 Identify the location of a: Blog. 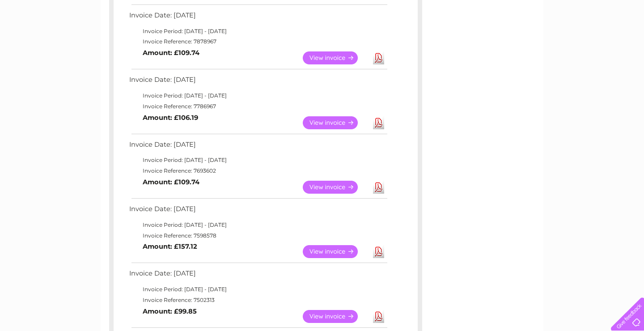
(573, 41).